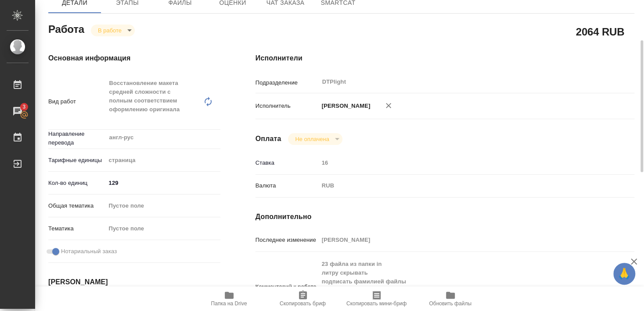  I want to click on p: Тематика, so click(77, 229).